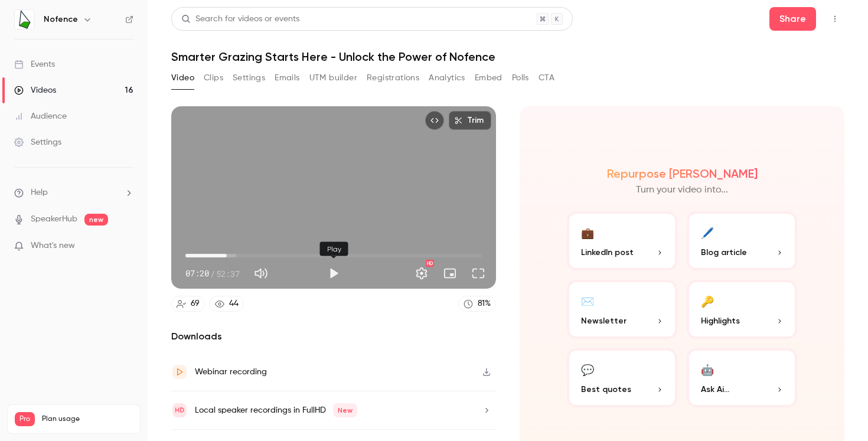 The image size is (868, 441). I want to click on div: Webinar recording, so click(231, 372).